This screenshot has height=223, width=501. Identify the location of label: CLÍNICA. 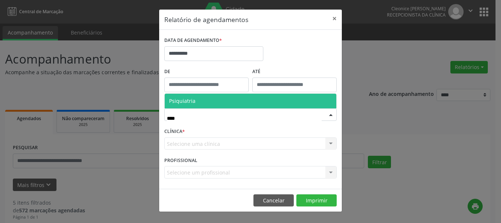
(175, 131).